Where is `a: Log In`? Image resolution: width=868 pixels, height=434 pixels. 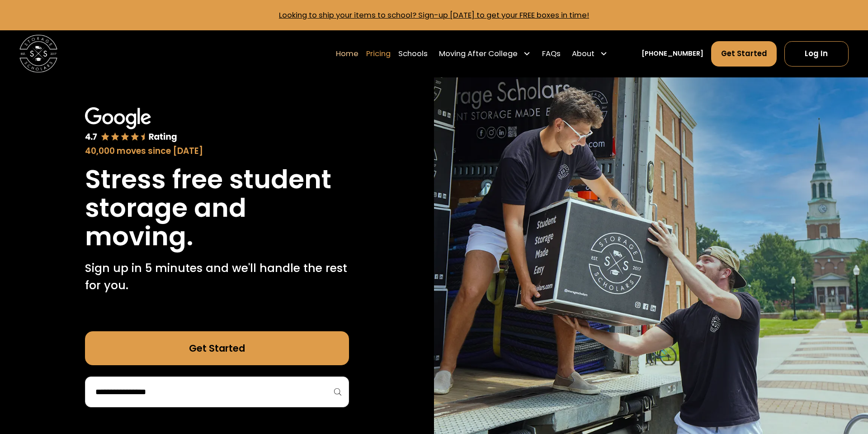
a: Log In is located at coordinates (816, 54).